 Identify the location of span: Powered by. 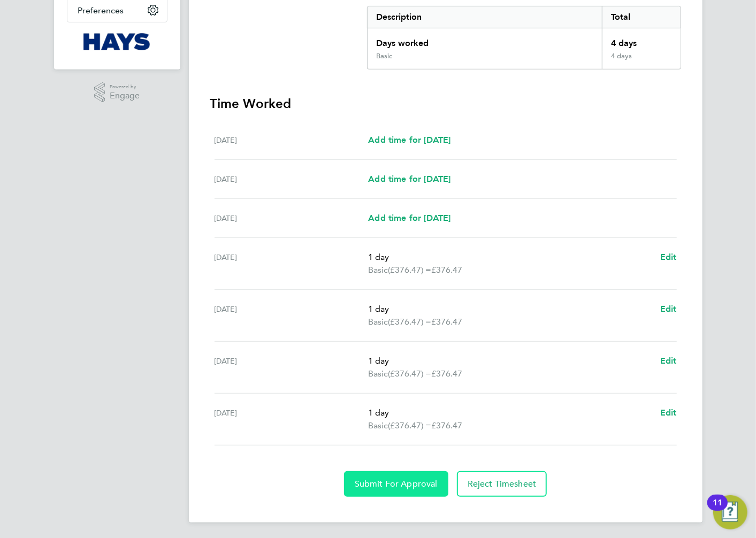
(125, 86).